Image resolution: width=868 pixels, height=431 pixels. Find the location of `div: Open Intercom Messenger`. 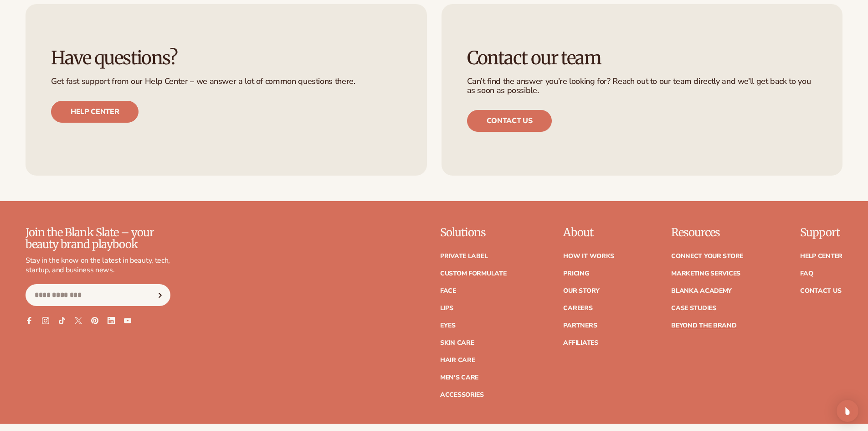

div: Open Intercom Messenger is located at coordinates (848, 411).